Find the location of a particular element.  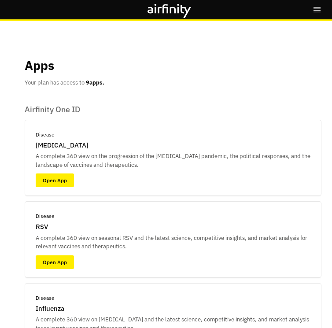

p: Your plan has access to is located at coordinates (64, 83).